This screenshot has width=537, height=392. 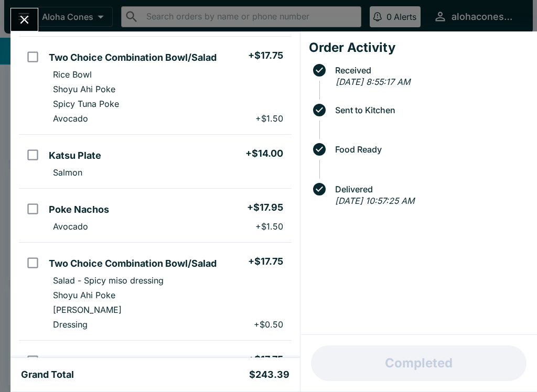 I want to click on span: Sent to Kitchen, so click(x=429, y=110).